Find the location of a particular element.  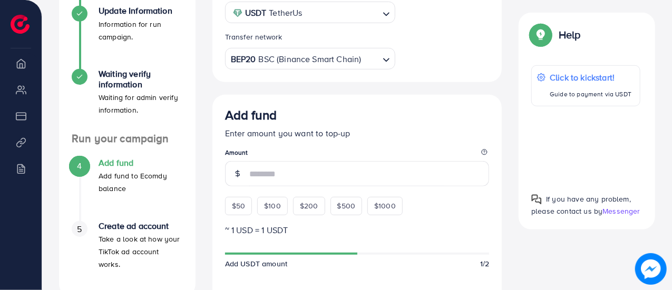

h4: Waiting verify information is located at coordinates (141, 79).